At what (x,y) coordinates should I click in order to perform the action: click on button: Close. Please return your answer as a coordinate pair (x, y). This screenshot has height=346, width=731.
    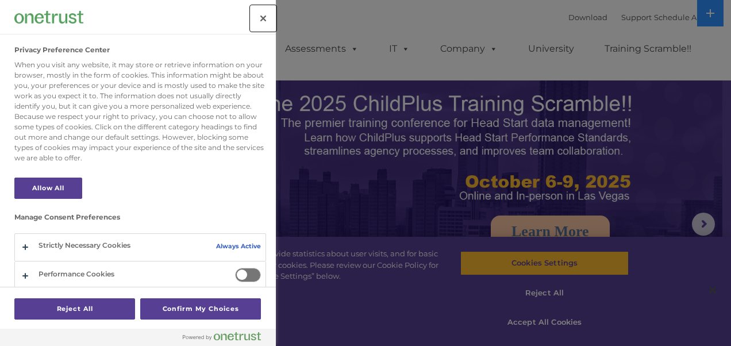
    Looking at the image, I should click on (263, 18).